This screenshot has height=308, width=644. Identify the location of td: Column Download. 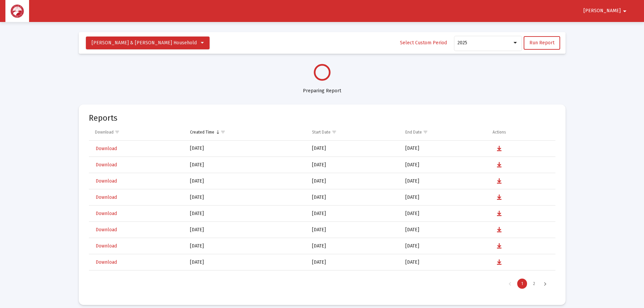
(138, 132).